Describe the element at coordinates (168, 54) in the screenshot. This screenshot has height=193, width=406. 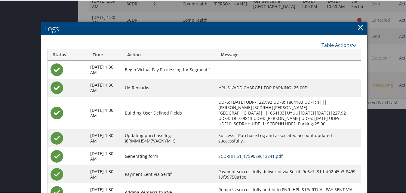
I see `th: Action: activate to sort column ascending` at that location.